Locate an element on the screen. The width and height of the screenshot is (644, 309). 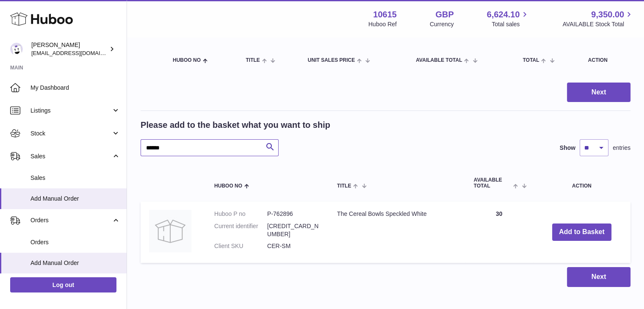
dt: Current identifier is located at coordinates (241, 230).